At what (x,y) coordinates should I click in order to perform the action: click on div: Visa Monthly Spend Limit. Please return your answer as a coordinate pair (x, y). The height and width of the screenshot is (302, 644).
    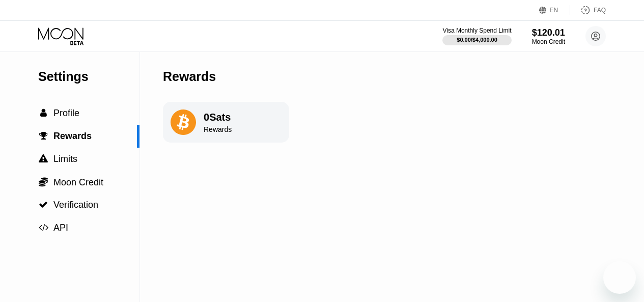
    Looking at the image, I should click on (476, 30).